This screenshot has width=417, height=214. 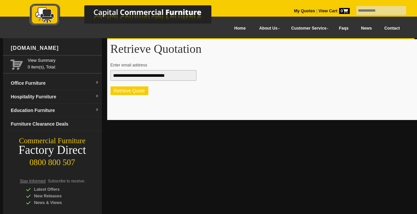 What do you see at coordinates (52, 150) in the screenshot?
I see `div: Factory Direct` at bounding box center [52, 150].